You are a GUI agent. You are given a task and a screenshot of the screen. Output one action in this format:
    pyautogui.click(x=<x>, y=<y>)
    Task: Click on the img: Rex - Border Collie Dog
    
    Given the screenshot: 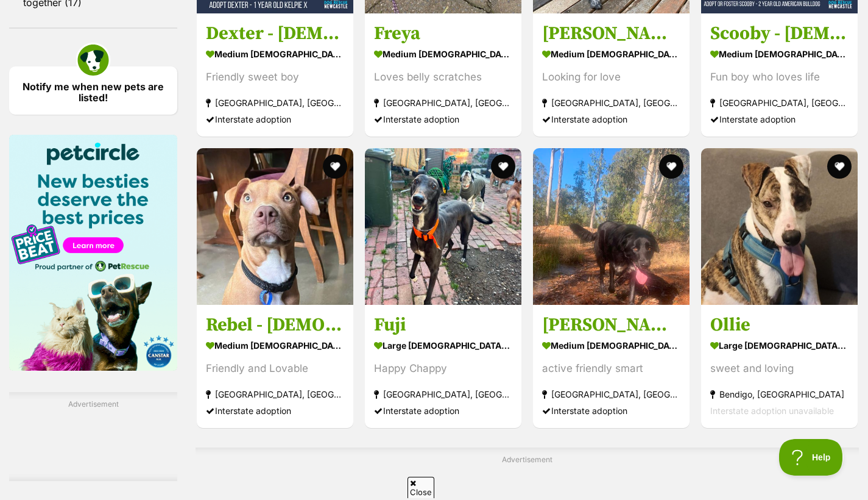 What is the action you would take?
    pyautogui.click(x=611, y=226)
    